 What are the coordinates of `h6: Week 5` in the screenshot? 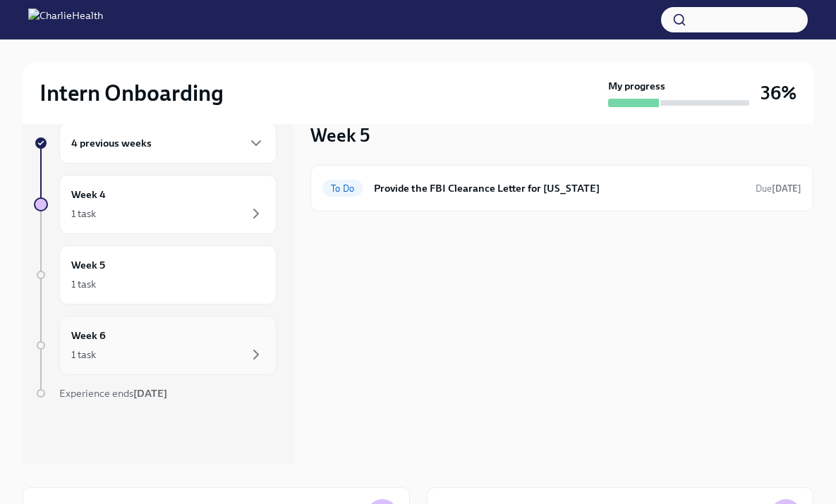 It's located at (88, 265).